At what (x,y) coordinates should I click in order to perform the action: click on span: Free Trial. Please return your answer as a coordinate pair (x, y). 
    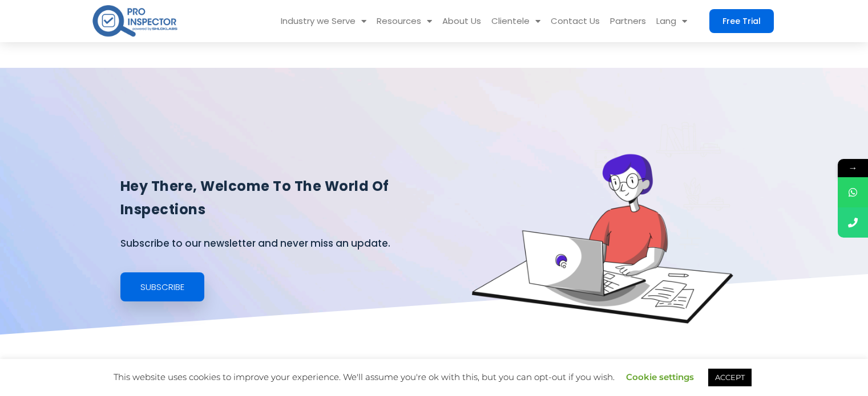
    Looking at the image, I should click on (741, 21).